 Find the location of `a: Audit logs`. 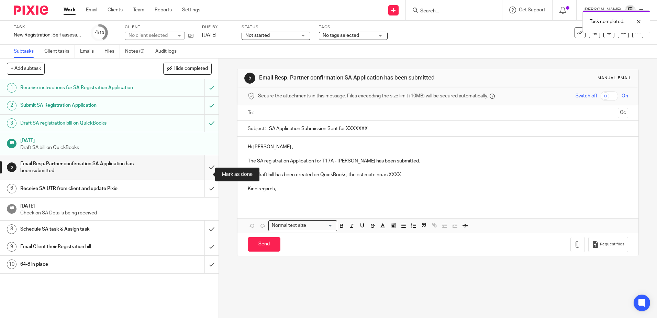

a: Audit logs is located at coordinates (168, 51).